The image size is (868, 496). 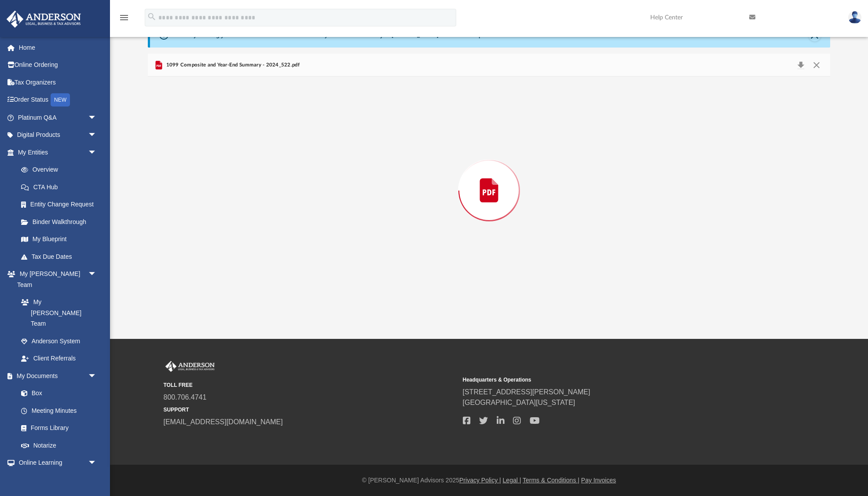 What do you see at coordinates (58, 152) in the screenshot?
I see `a: My Entitiesarrow_drop_down` at bounding box center [58, 152].